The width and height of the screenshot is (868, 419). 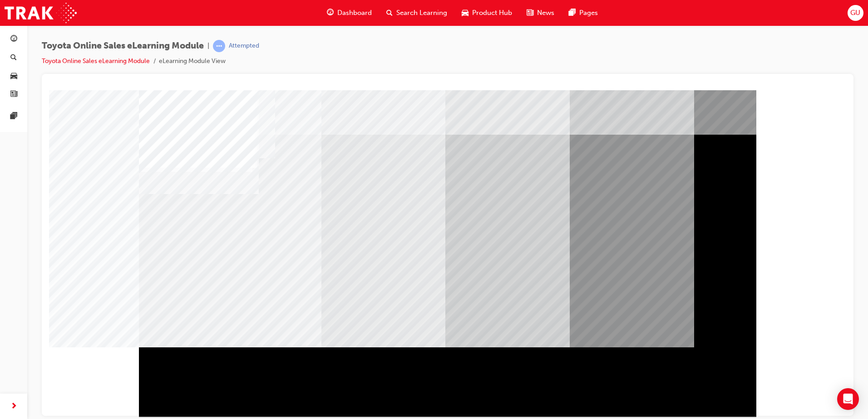 I want to click on div: Attempted, so click(x=244, y=46).